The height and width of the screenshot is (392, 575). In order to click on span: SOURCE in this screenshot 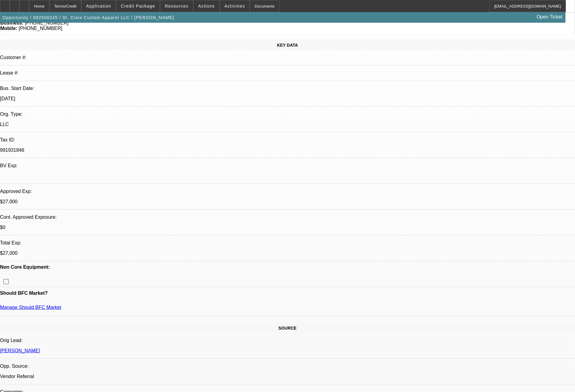, I will do `click(288, 328)`.